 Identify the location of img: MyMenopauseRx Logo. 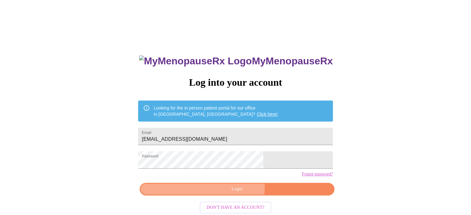
(195, 61).